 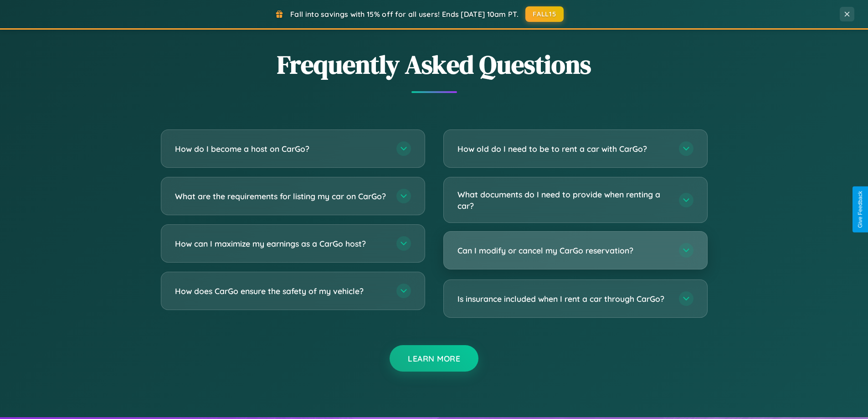 I want to click on h3: How does CarGo ensure the safety of my vehicle?, so click(x=281, y=291).